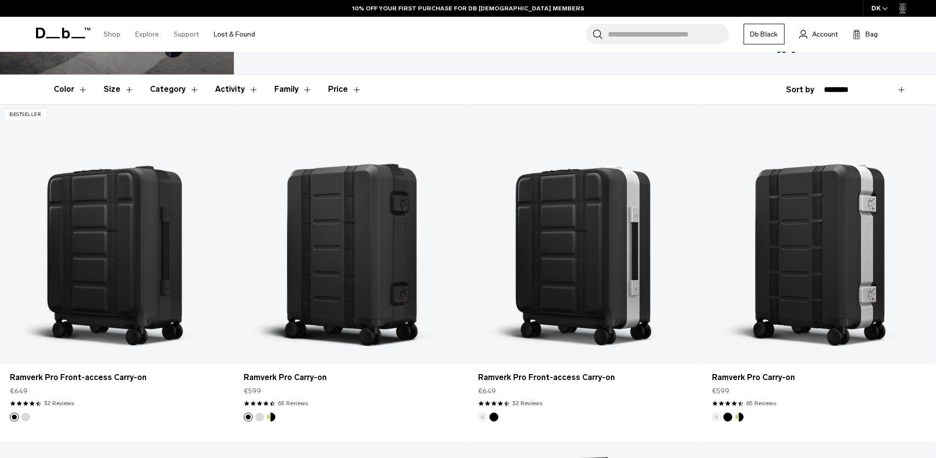  Describe the element at coordinates (764, 34) in the screenshot. I see `a: Db Black` at that location.